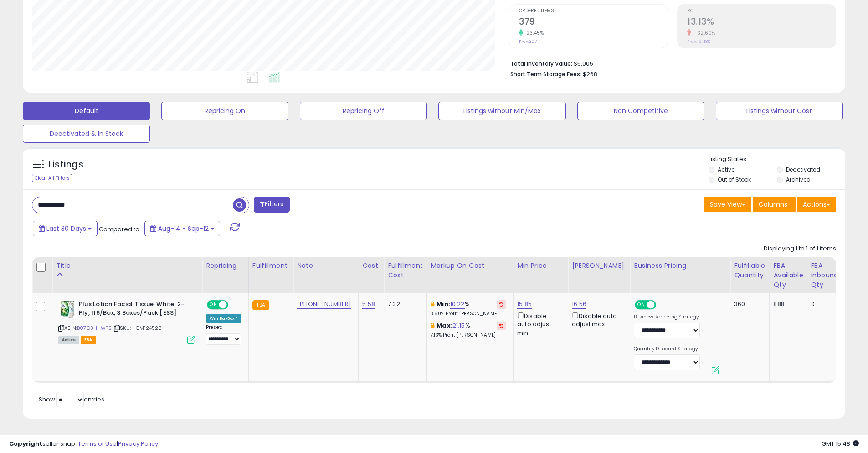 The width and height of the screenshot is (868, 453). I want to click on button: Deactivated & In Stock, so click(86, 134).